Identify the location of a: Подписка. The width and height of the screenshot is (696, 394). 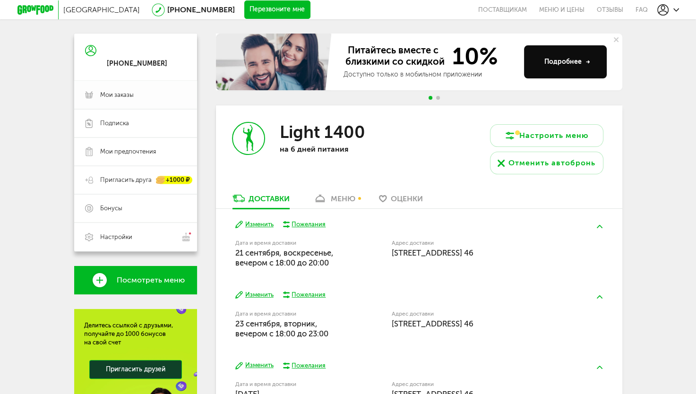
(136, 123).